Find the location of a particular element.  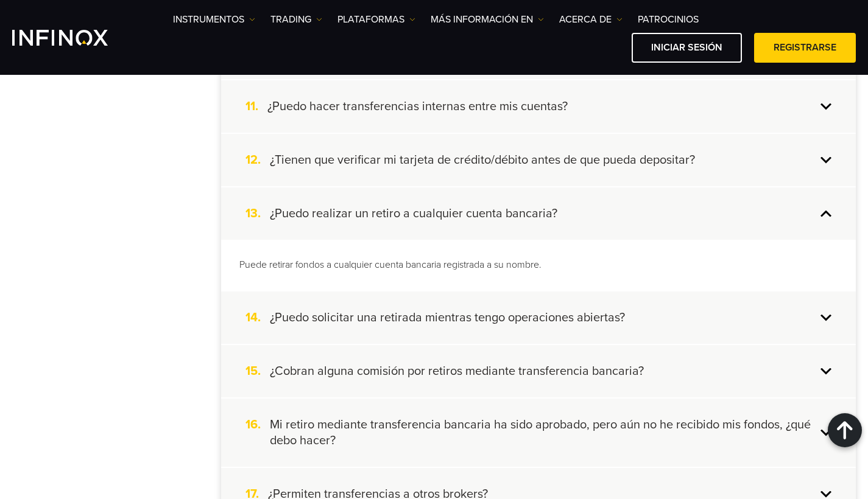

p: Puede retirar fondos a cualquier cuenta bancaria registrada a su nombre. is located at coordinates (538, 265).